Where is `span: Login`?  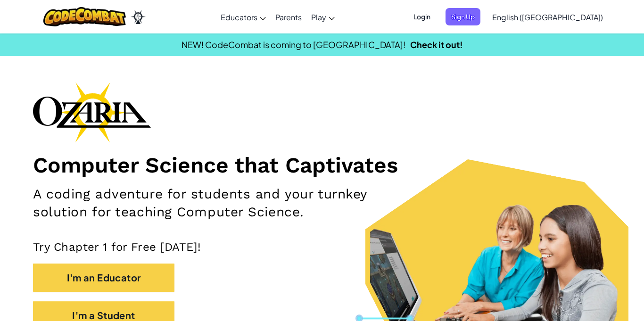
span: Login is located at coordinates (422, 16).